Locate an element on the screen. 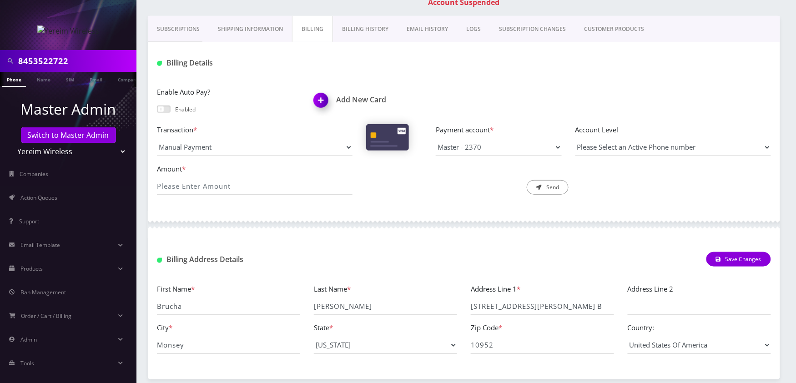 The image size is (796, 383). button: Save Changes is located at coordinates (739, 259).